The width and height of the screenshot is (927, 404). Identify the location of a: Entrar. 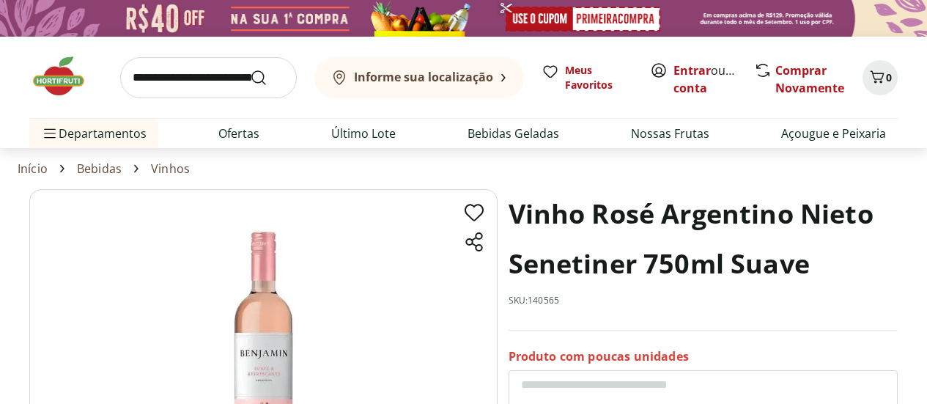
(692, 70).